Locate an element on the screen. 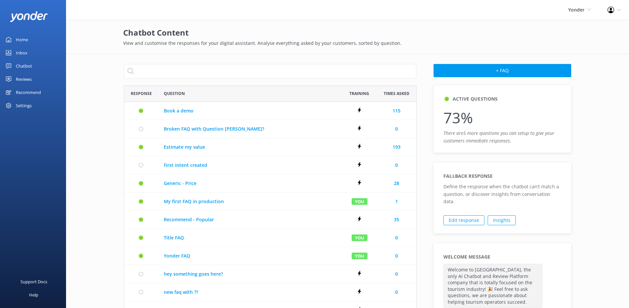 Image resolution: width=629 pixels, height=308 pixels. p: Define the response when the chatbot can’t match a question, or discover insights from conversati... is located at coordinates (502, 194).